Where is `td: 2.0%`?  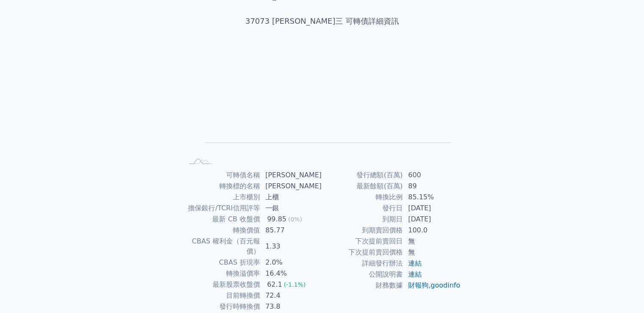
td: 2.0% is located at coordinates (291, 262).